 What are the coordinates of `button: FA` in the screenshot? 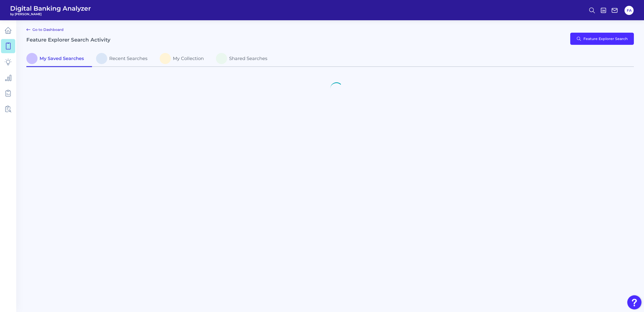 It's located at (630, 11).